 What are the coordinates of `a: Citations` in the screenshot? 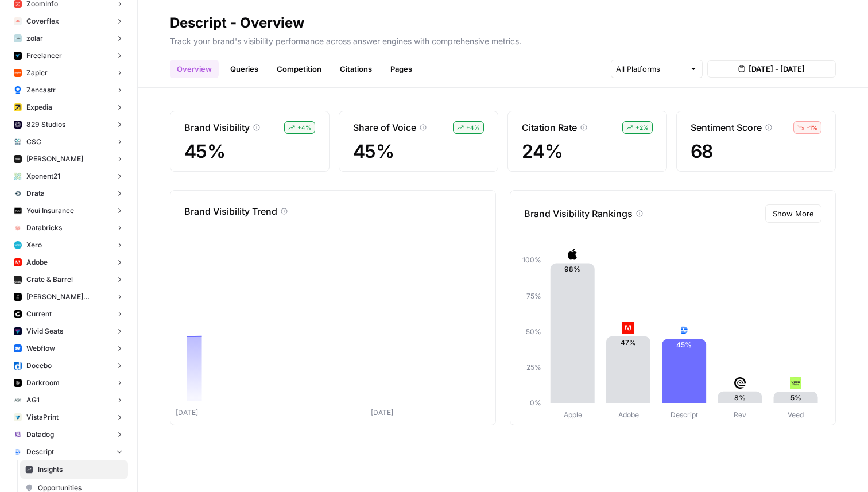 It's located at (356, 69).